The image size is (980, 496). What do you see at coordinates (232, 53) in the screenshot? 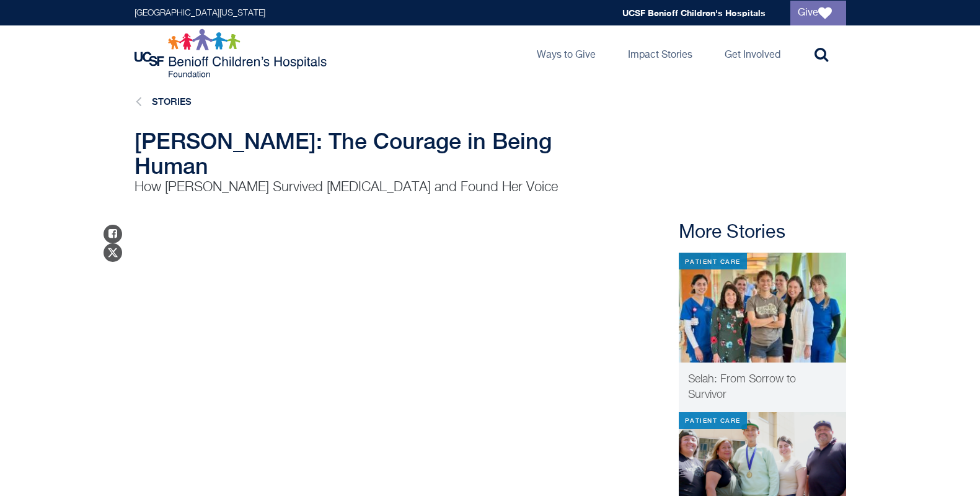
I see `img: Logo for UCSF Benioff Children's Hospitals Foundation` at bounding box center [232, 53].